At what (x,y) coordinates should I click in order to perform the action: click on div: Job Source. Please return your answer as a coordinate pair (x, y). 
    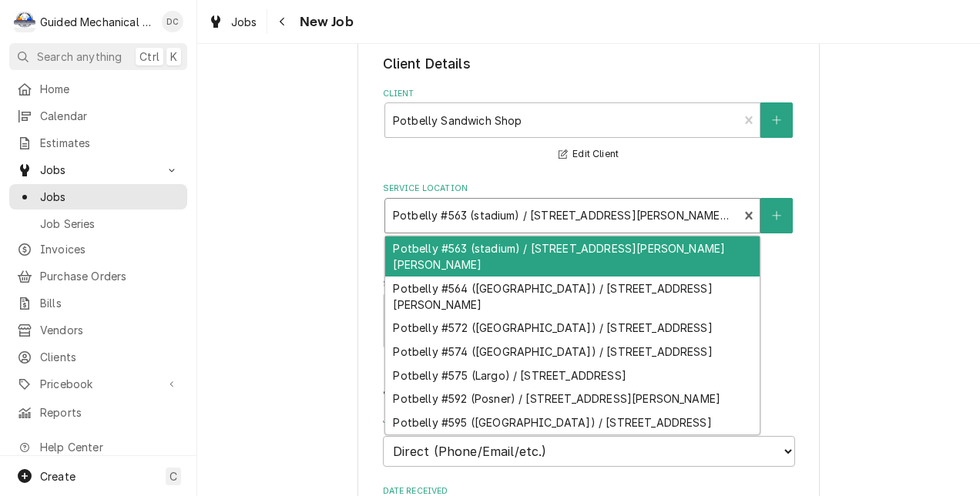
    Looking at the image, I should click on (589, 439).